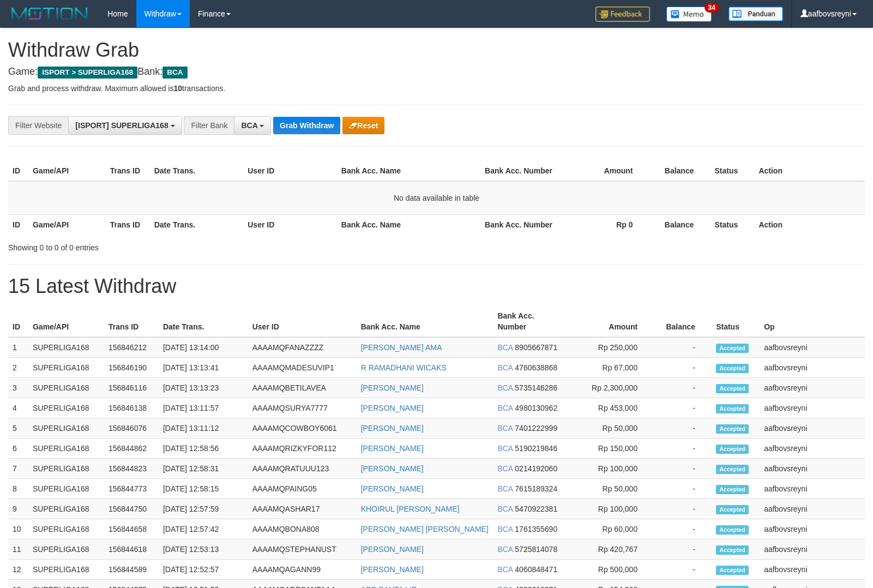  What do you see at coordinates (536, 347) in the screenshot?
I see `span: Copy 8905667871 to clipboard` at bounding box center [536, 347].